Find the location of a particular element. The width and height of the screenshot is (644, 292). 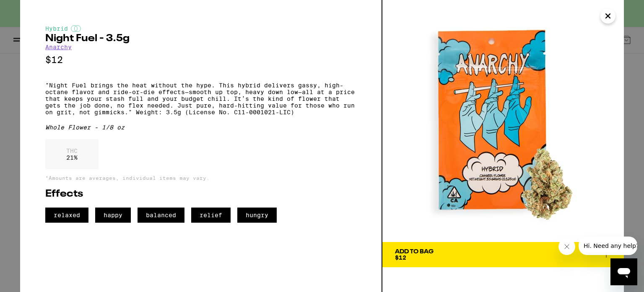

h2: Effects is located at coordinates (201, 194).